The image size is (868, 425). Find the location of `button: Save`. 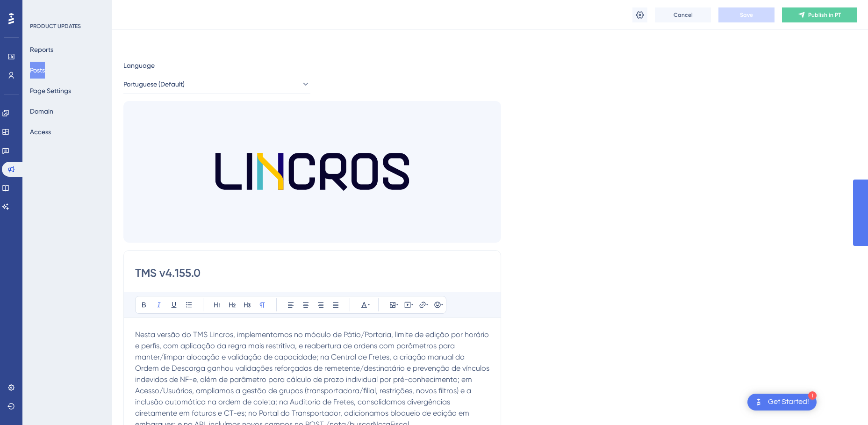

button: Save is located at coordinates (747, 15).